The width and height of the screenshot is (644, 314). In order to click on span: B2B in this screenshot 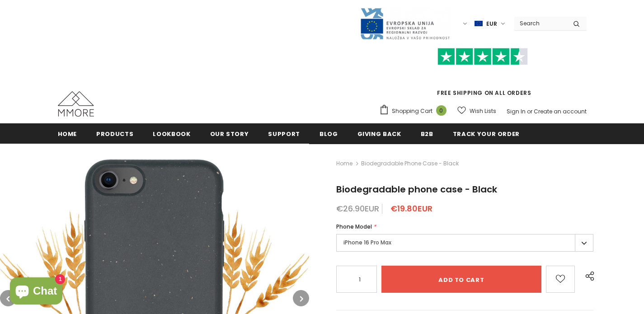, I will do `click(427, 134)`.